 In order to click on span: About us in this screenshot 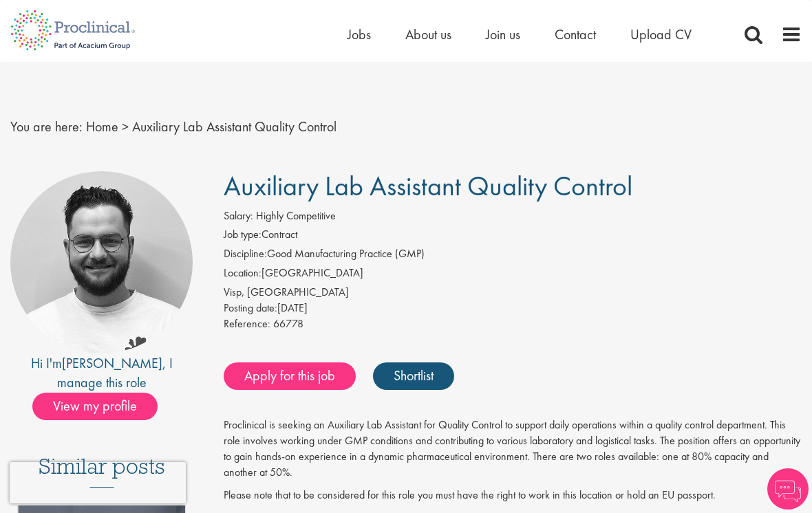, I will do `click(428, 34)`.